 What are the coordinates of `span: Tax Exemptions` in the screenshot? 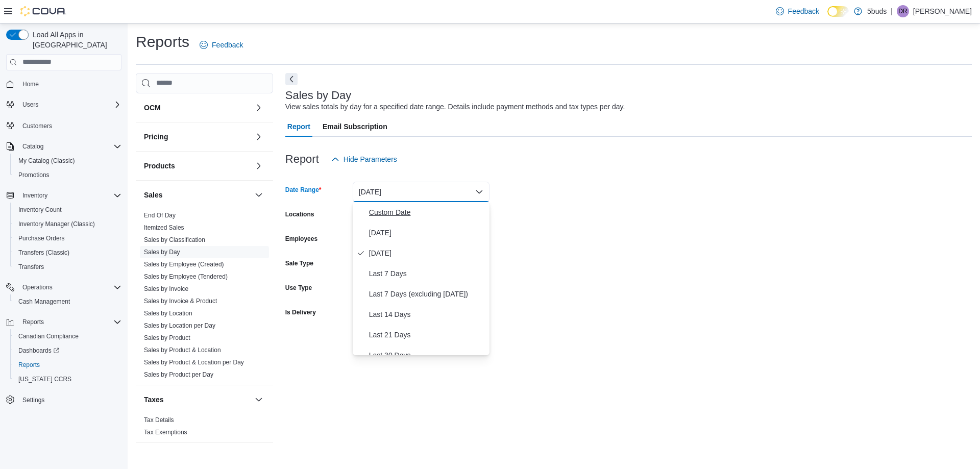 It's located at (166, 433).